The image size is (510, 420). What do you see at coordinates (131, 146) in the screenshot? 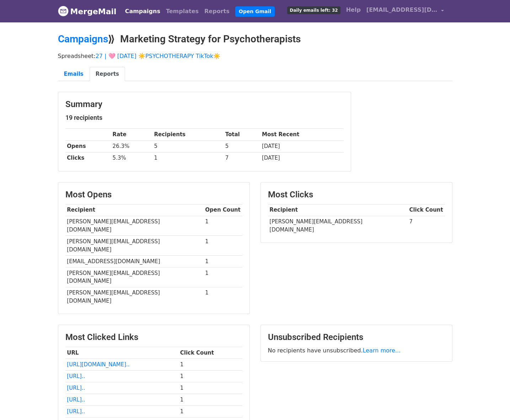
I see `td: 26.3%` at bounding box center [131, 146].